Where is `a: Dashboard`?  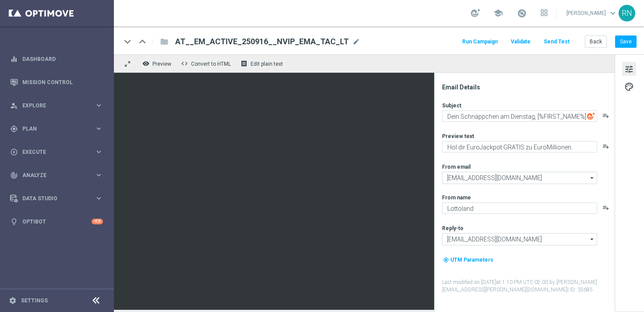 a: Dashboard is located at coordinates (63, 59).